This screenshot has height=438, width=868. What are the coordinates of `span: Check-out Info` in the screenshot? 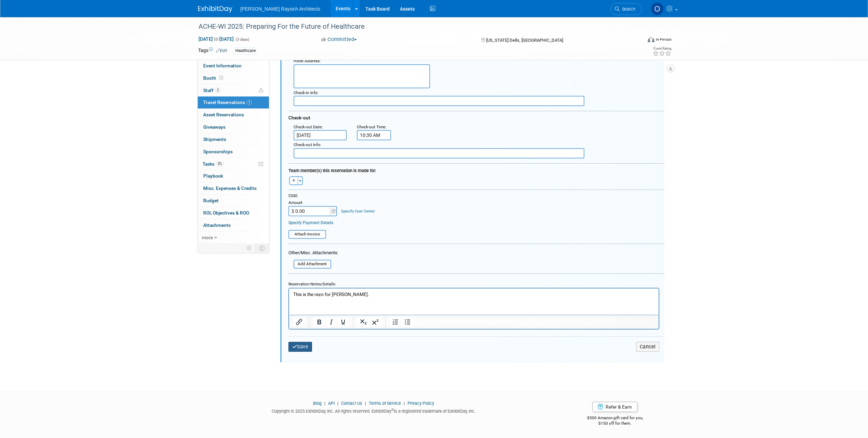 It's located at (307, 144).